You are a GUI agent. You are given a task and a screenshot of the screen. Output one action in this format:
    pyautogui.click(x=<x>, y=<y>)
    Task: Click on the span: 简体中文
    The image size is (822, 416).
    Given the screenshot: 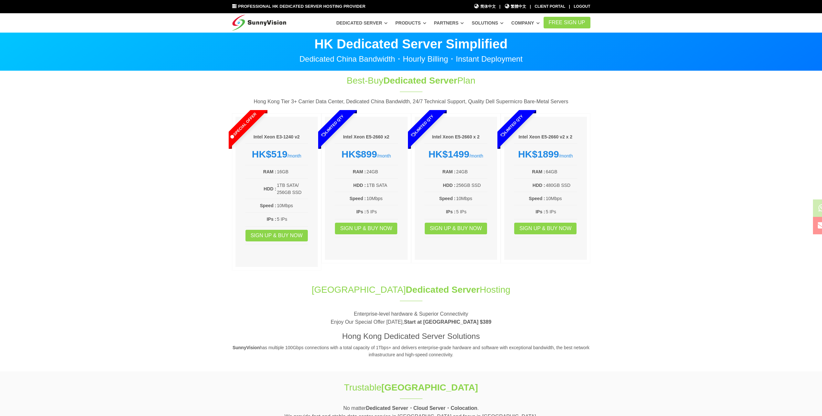 What is the action you would take?
    pyautogui.click(x=485, y=6)
    